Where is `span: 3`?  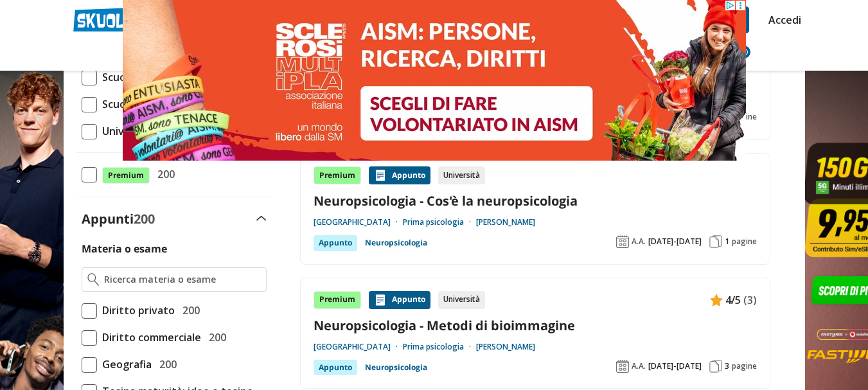 span: 3 is located at coordinates (727, 366).